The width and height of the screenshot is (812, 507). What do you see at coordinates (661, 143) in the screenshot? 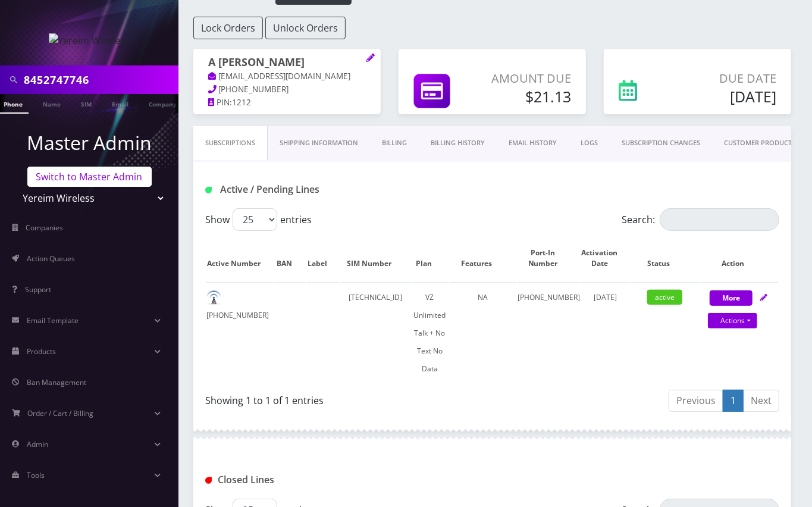
I see `a: SUBSCRIPTION CHANGES` at bounding box center [661, 143].